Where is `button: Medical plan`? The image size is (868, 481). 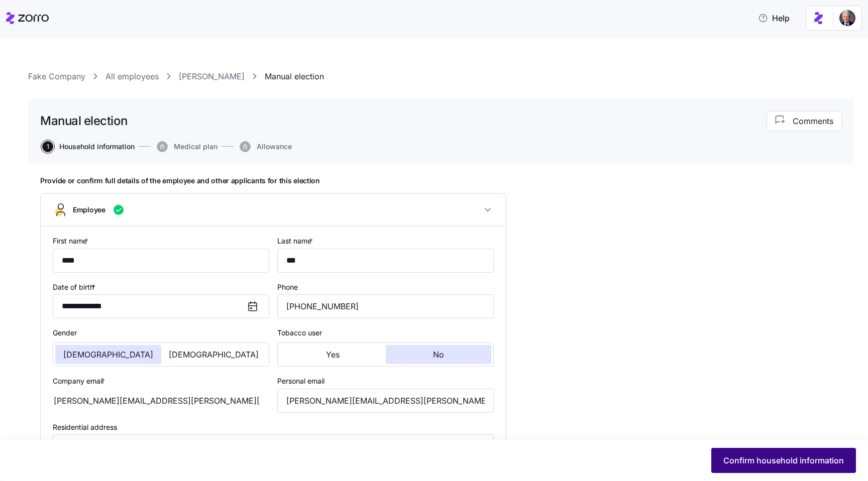
button: Medical plan is located at coordinates (187, 147).